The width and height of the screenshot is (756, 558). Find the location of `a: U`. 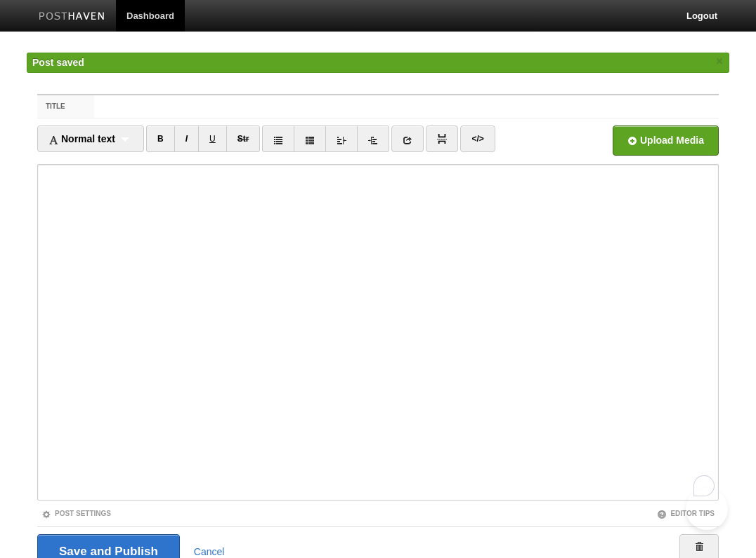

a: U is located at coordinates (212, 139).